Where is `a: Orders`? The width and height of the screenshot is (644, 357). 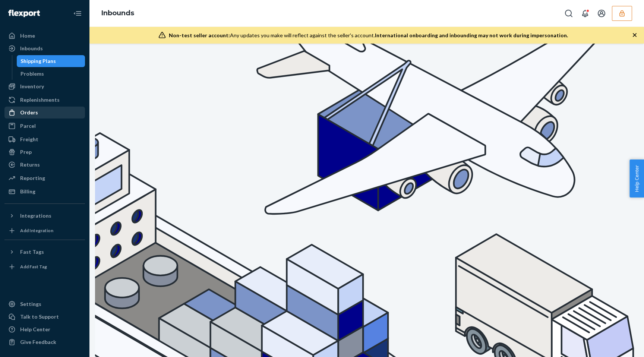
a: Orders is located at coordinates (45, 113).